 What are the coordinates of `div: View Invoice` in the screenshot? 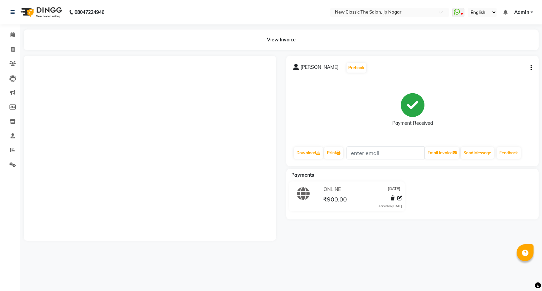 It's located at (281, 40).